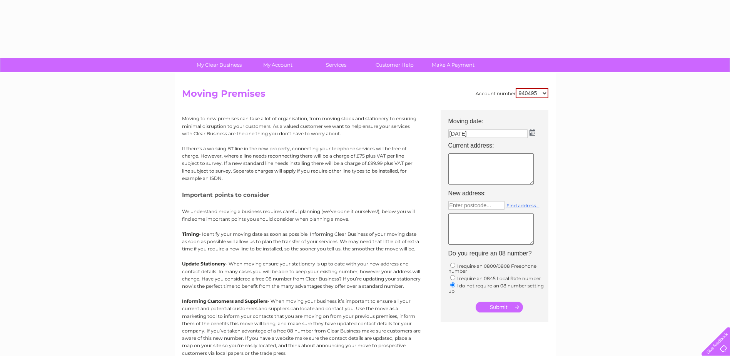  I want to click on p: If there’s a working BT line in the new property, connecting your telephone services will be free..., so click(301, 163).